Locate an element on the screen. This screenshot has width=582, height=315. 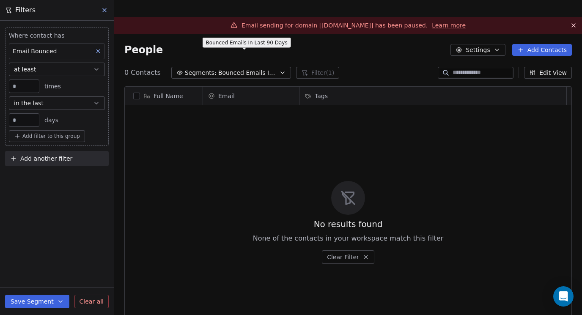
button: Add Contacts is located at coordinates (542, 50).